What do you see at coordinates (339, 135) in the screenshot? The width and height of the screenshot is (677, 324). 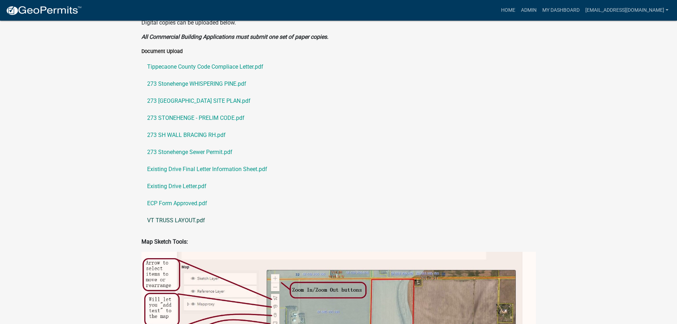 I see `a: 273 SH WALL BRACING RH.pdf` at bounding box center [339, 135].